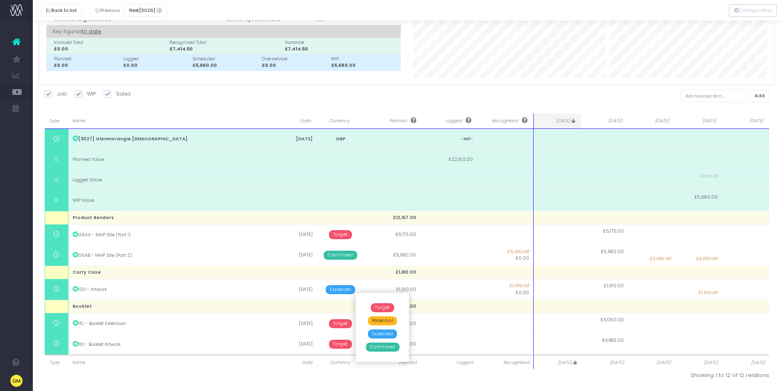  What do you see at coordinates (382, 321) in the screenshot?
I see `span: Potential` at bounding box center [382, 321].